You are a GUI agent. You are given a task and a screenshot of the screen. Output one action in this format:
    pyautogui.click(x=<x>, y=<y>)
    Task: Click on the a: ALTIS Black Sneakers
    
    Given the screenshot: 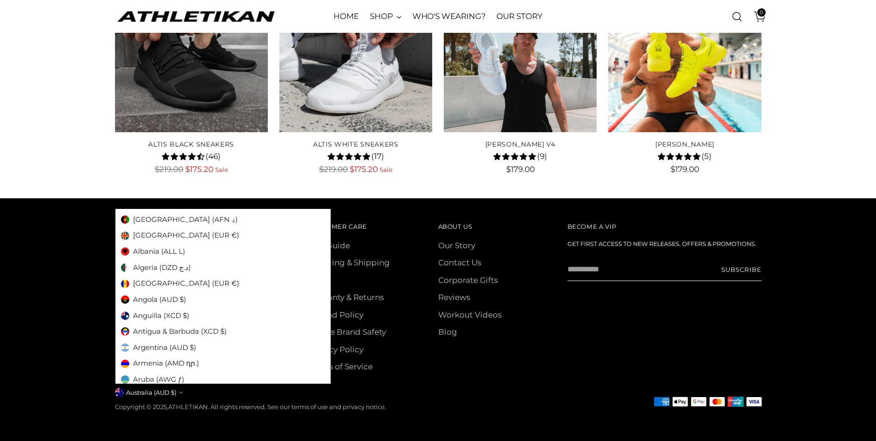 What is the action you would take?
    pyautogui.click(x=191, y=144)
    